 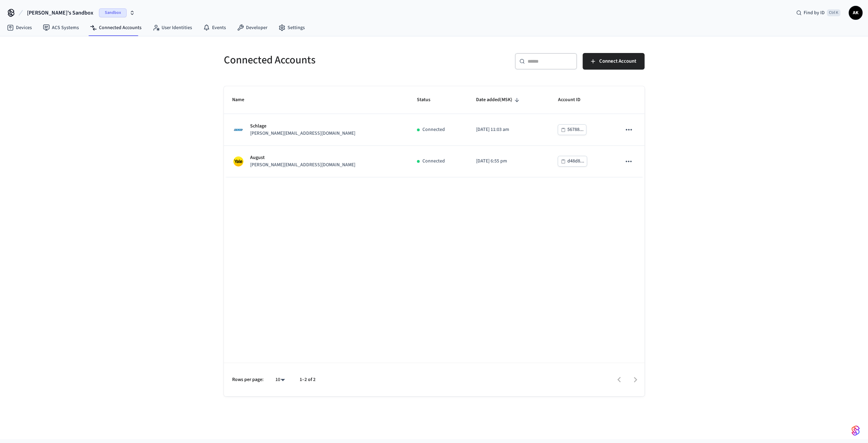 I want to click on a: ACS Systems, so click(x=61, y=28).